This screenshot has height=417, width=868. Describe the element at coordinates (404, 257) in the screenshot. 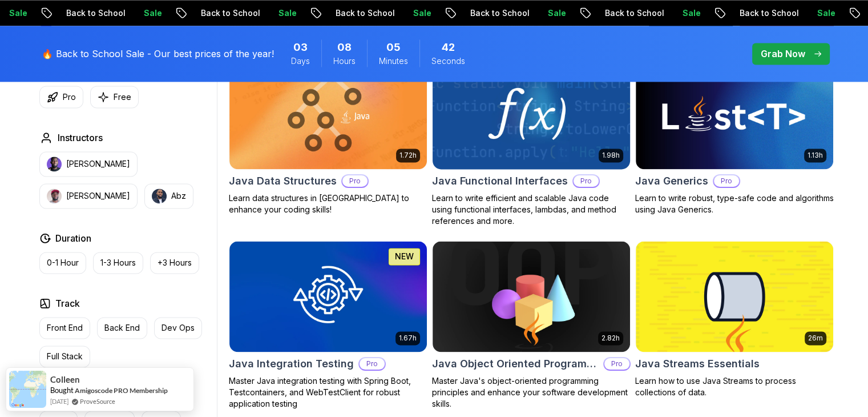

I see `p: NEW` at that location.